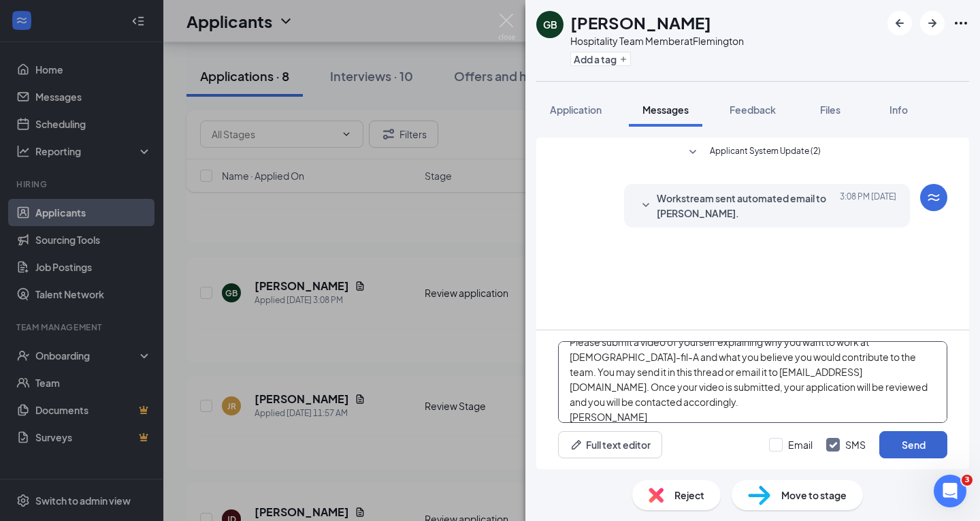 The width and height of the screenshot is (980, 521). I want to click on span: Files, so click(830, 110).